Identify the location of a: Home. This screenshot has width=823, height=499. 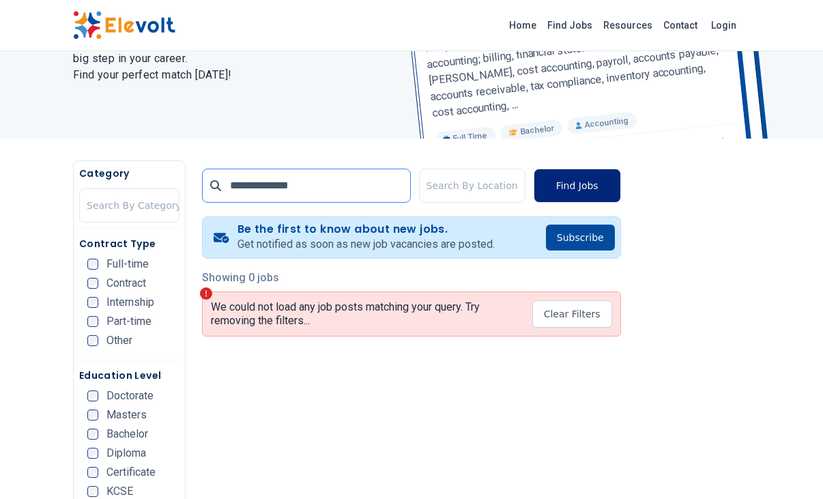
(523, 25).